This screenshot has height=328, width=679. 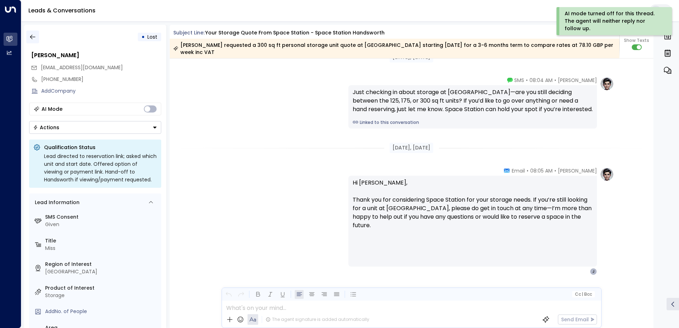 I want to click on label: SMS Consent, so click(x=101, y=217).